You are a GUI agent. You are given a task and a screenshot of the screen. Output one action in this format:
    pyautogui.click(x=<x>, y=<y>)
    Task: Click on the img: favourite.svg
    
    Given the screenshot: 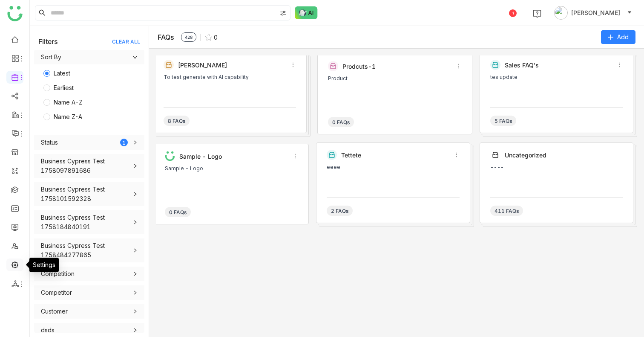 What is the action you would take?
    pyautogui.click(x=209, y=37)
    